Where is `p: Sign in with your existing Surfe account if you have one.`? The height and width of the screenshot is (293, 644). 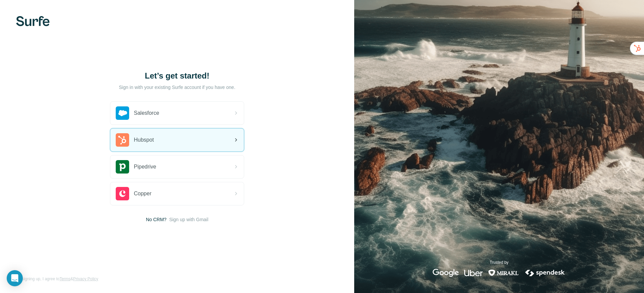
p: Sign in with your existing Surfe account if you have one. is located at coordinates (177, 87).